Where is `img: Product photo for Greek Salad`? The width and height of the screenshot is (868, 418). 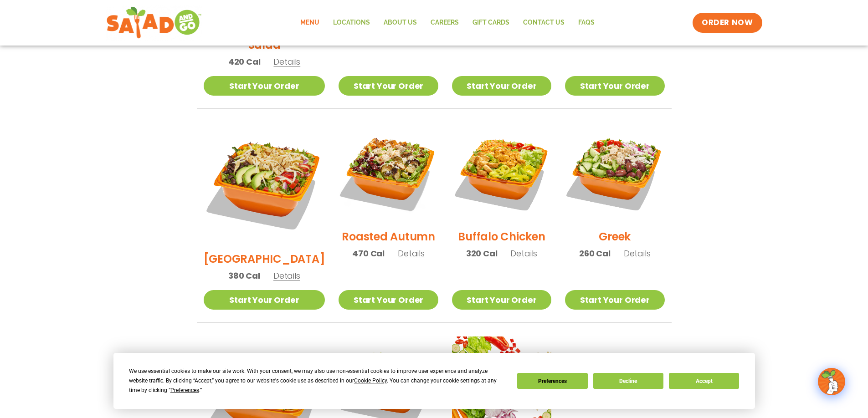
img: Product photo for Greek Salad is located at coordinates (615, 172).